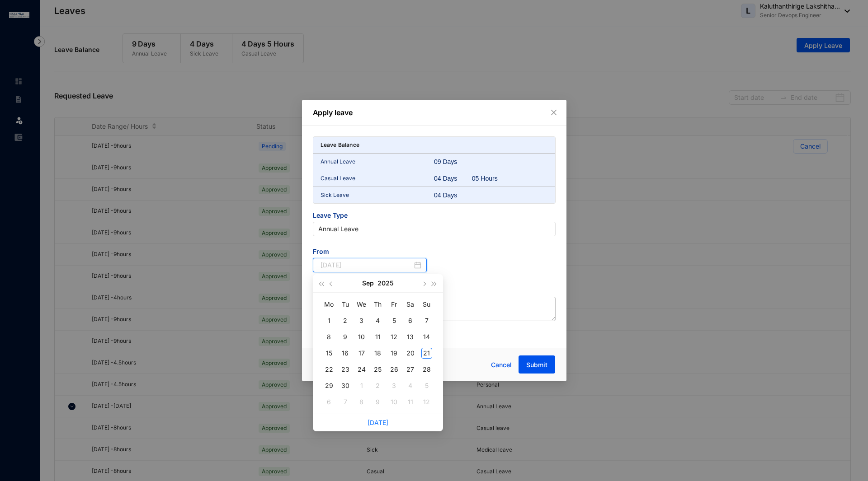 The image size is (868, 481). Describe the element at coordinates (427, 337) in the screenshot. I see `div: 14` at that location.